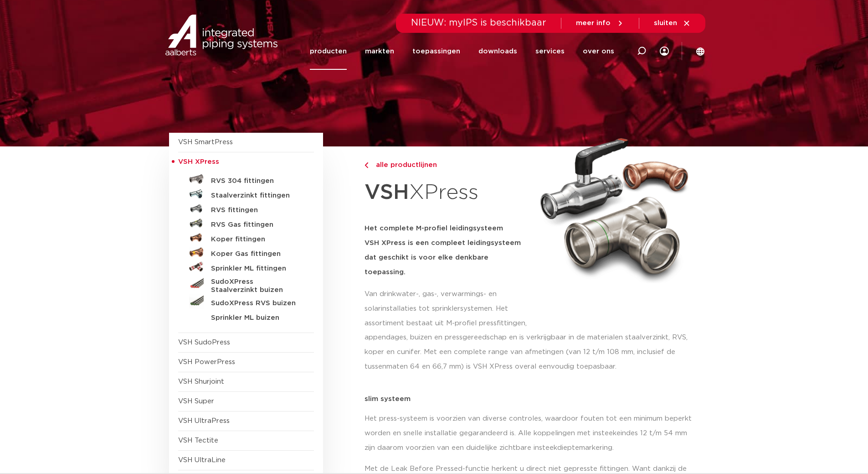 The width and height of the screenshot is (868, 474). Describe the element at coordinates (205, 342) in the screenshot. I see `span: VSH SudoPress` at that location.